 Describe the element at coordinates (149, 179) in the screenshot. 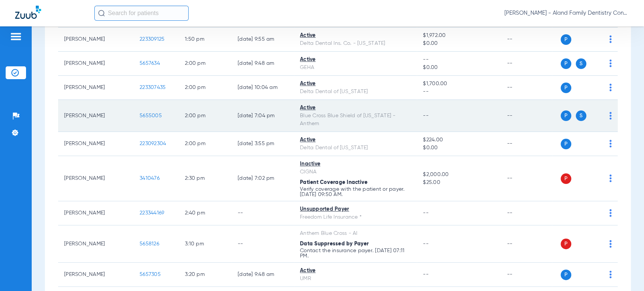

I see `span: 3410476` at that location.